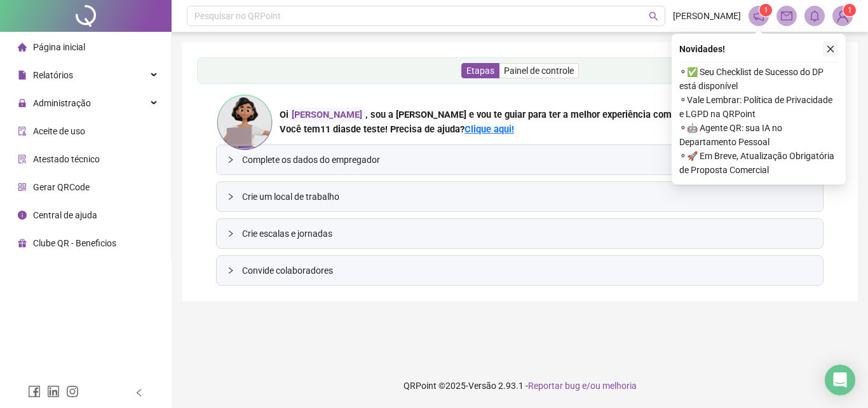  I want to click on span: facebook, so click(34, 391).